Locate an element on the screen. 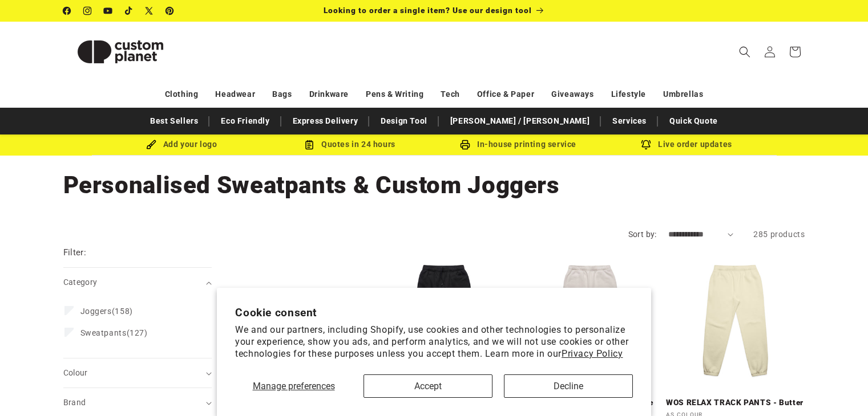  h2: Filter: is located at coordinates (74, 253).